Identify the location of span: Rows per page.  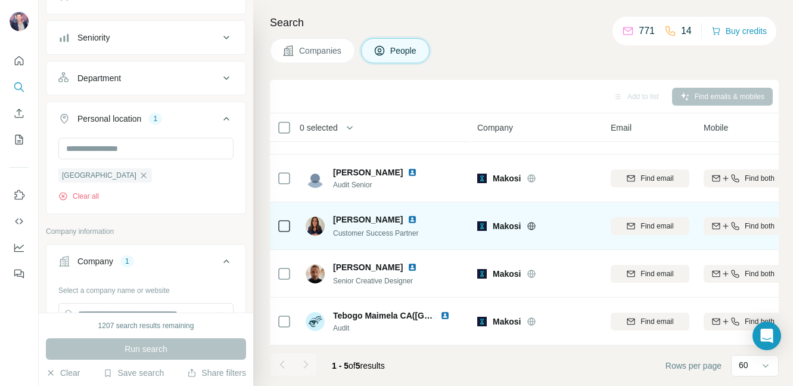
(694, 365).